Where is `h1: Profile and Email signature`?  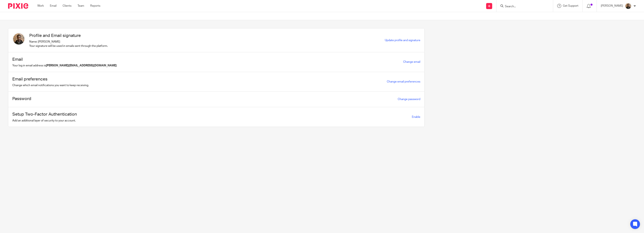
h1: Profile and Email signature is located at coordinates (68, 36).